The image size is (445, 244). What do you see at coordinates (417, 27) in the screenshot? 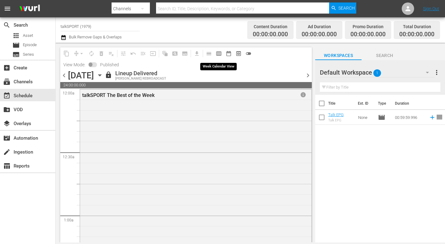
I see `div: Total Duration` at bounding box center [417, 27].